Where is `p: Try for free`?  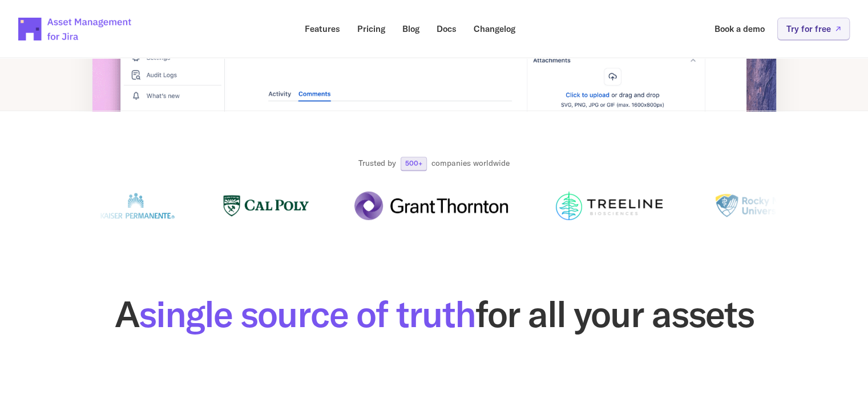 p: Try for free is located at coordinates (808, 29).